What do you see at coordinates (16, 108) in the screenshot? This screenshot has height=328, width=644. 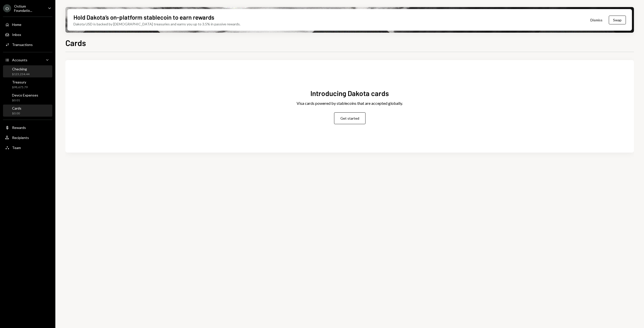 I see `div: Cards` at bounding box center [16, 108].